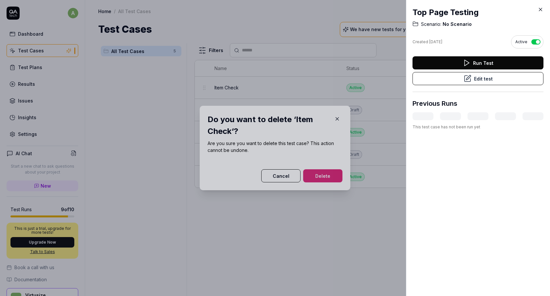 The height and width of the screenshot is (296, 550). I want to click on a: Edit test, so click(478, 79).